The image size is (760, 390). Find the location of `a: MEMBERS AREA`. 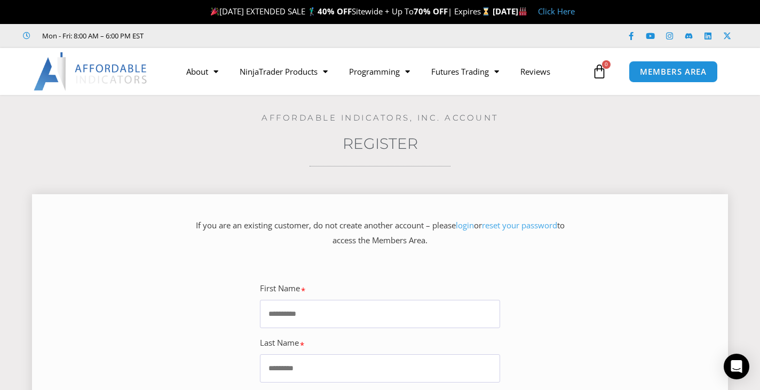

a: MEMBERS AREA is located at coordinates (673, 72).